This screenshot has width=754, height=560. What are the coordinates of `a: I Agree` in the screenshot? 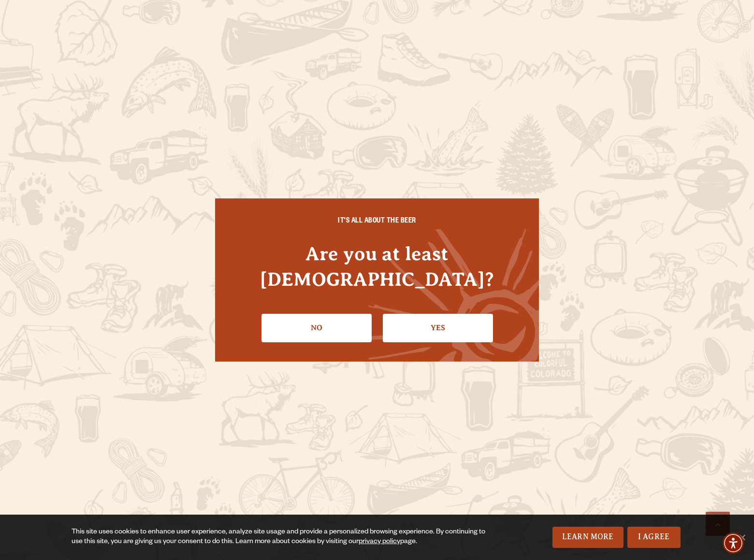 It's located at (655, 538).